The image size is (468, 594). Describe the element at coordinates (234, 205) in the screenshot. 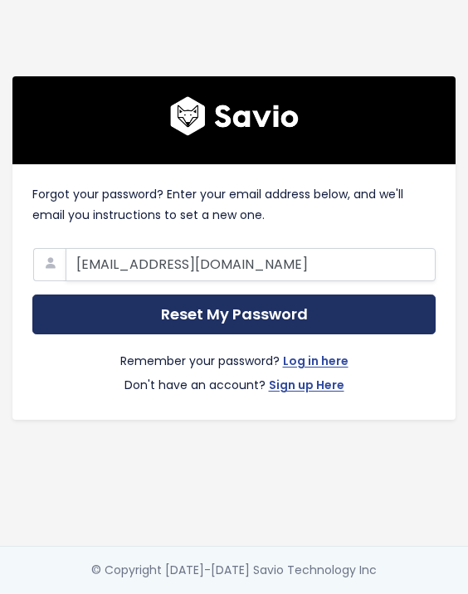

I see `p: Forgot your password? Enter your email address below, and we'll email you instructions to set a n...` at that location.